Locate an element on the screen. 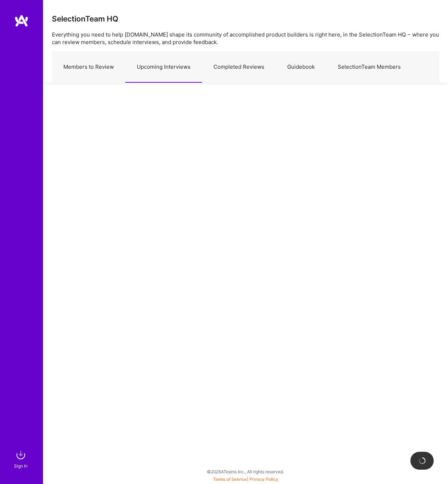 This screenshot has width=448, height=484. a: sign inSign In is located at coordinates (22, 459).